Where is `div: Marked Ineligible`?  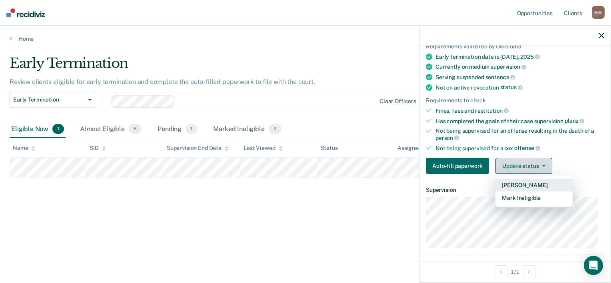
div: Marked Ineligible is located at coordinates (247, 129).